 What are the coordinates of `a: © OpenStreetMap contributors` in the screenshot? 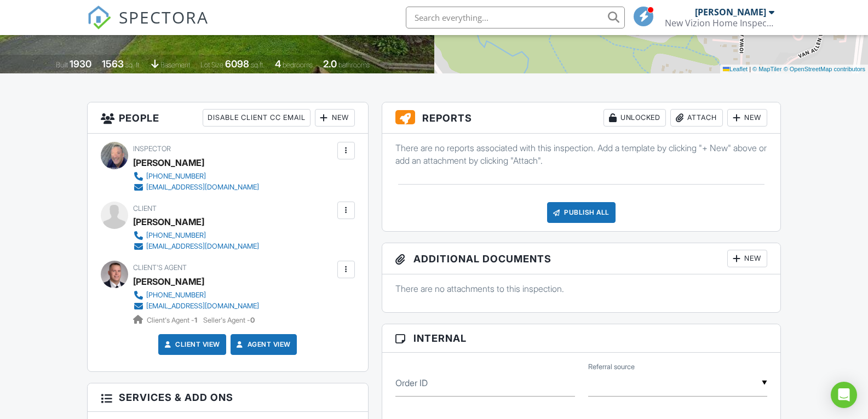 It's located at (824, 69).